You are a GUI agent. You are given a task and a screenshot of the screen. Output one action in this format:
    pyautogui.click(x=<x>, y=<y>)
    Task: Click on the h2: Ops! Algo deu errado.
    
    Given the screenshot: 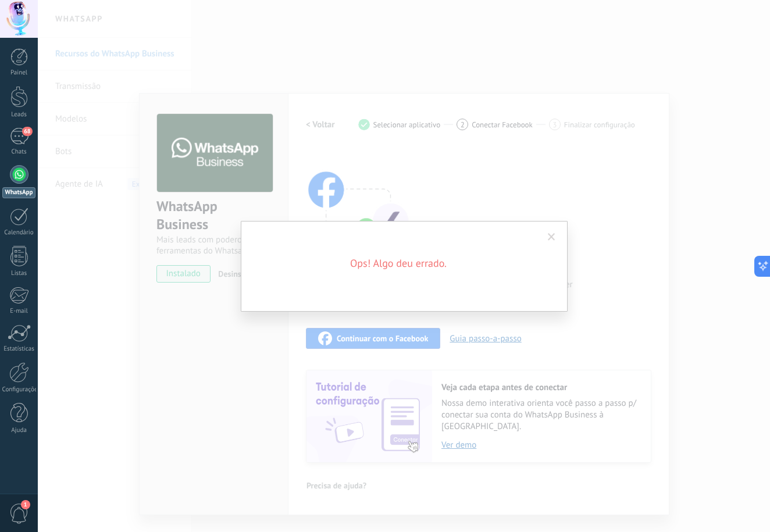 What is the action you would take?
    pyautogui.click(x=399, y=264)
    